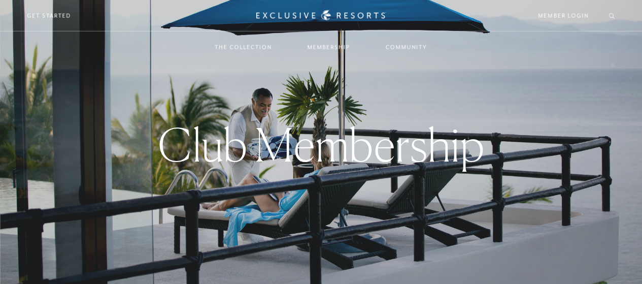 The image size is (642, 284). I want to click on a: Member Login, so click(563, 16).